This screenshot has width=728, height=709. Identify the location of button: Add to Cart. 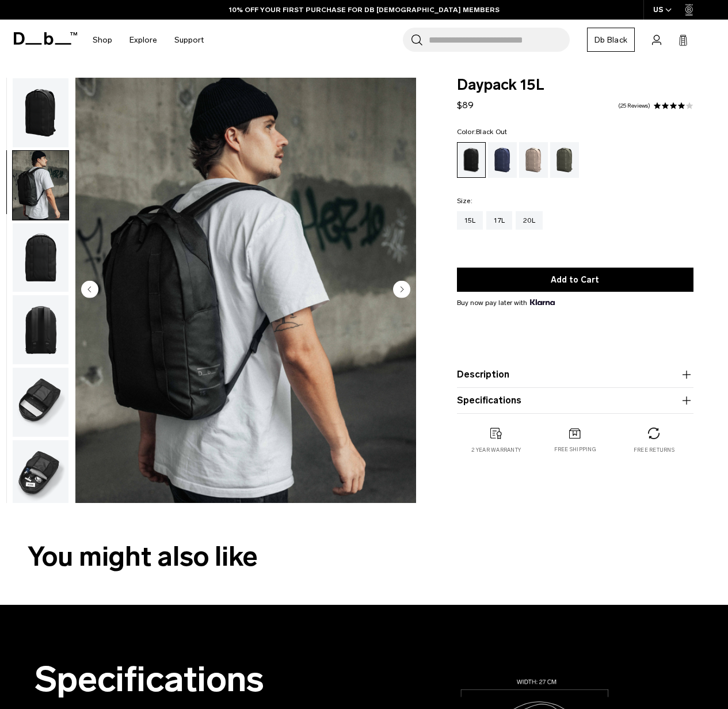
(575, 280).